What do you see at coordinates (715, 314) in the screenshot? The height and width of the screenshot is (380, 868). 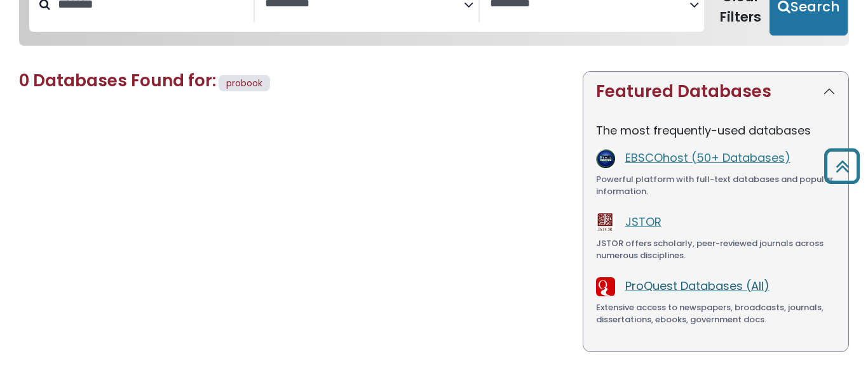 I see `div: Extensive access to newspapers, broadcasts, journals, dissertations, ebooks, government docs.` at bounding box center [715, 314].